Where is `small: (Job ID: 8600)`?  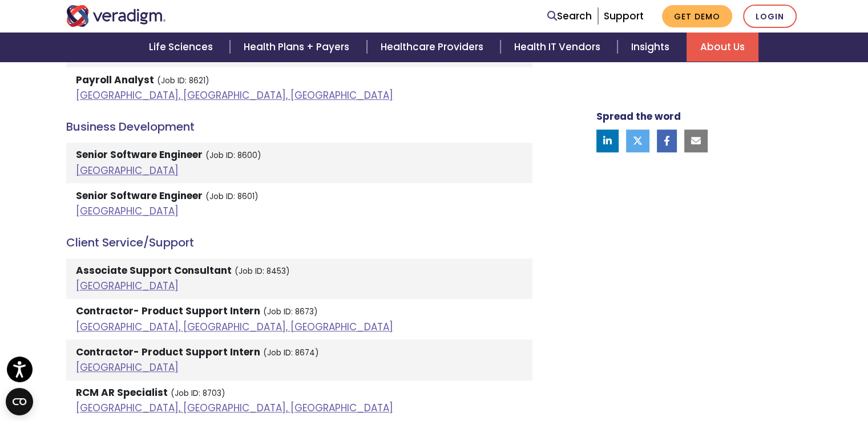
small: (Job ID: 8600) is located at coordinates (234, 155).